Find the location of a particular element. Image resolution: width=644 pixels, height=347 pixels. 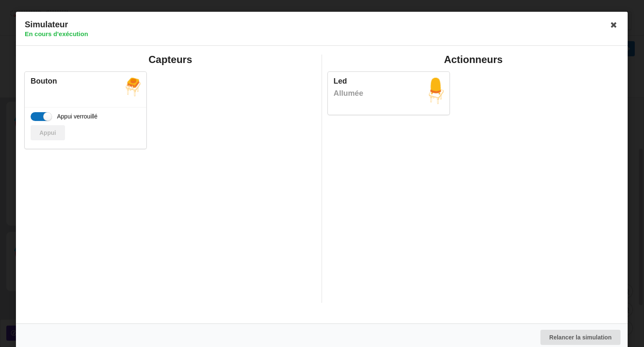

h4: En cours d'exécution is located at coordinates (319, 34).